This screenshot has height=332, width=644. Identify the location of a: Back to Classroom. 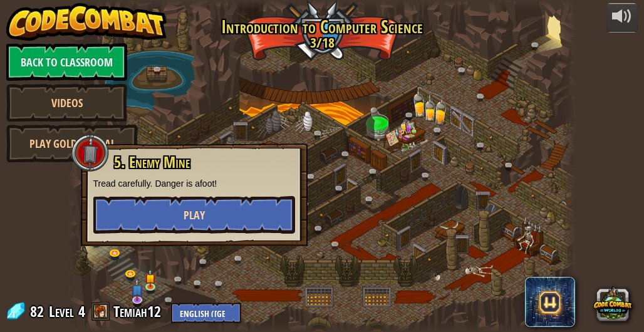
(67, 62).